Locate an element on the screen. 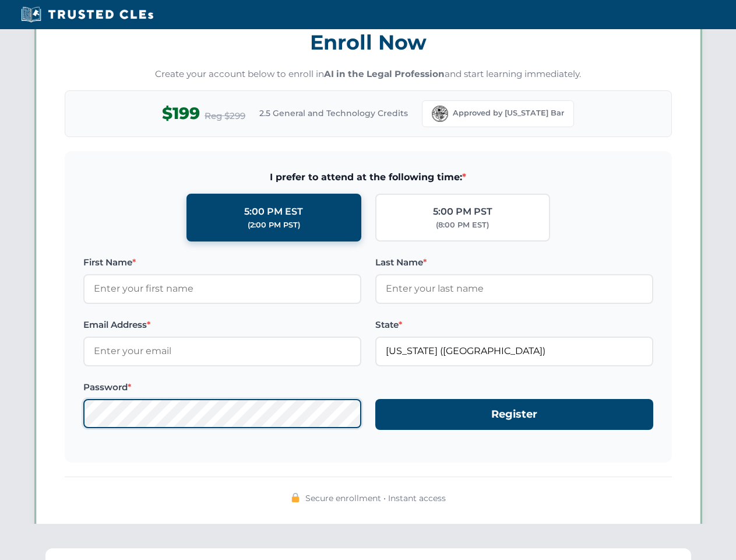  p: Create your account below to enroll in and start learning immediately. is located at coordinates (368, 74).